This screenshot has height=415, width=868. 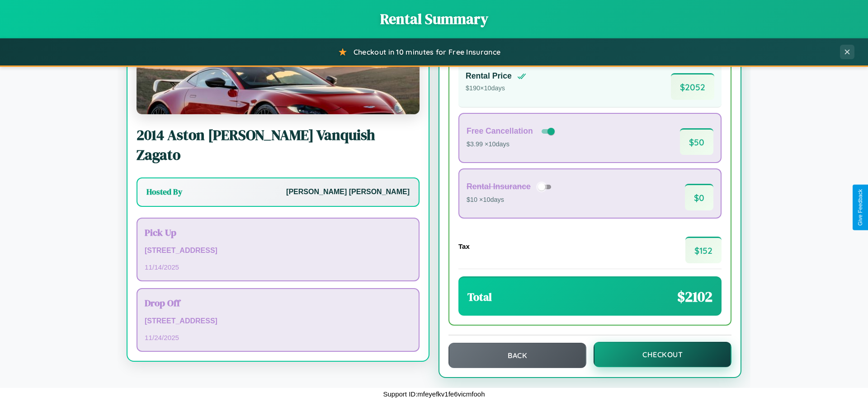 I want to click on img: Aston Martin Vanquish Zagato, so click(x=278, y=69).